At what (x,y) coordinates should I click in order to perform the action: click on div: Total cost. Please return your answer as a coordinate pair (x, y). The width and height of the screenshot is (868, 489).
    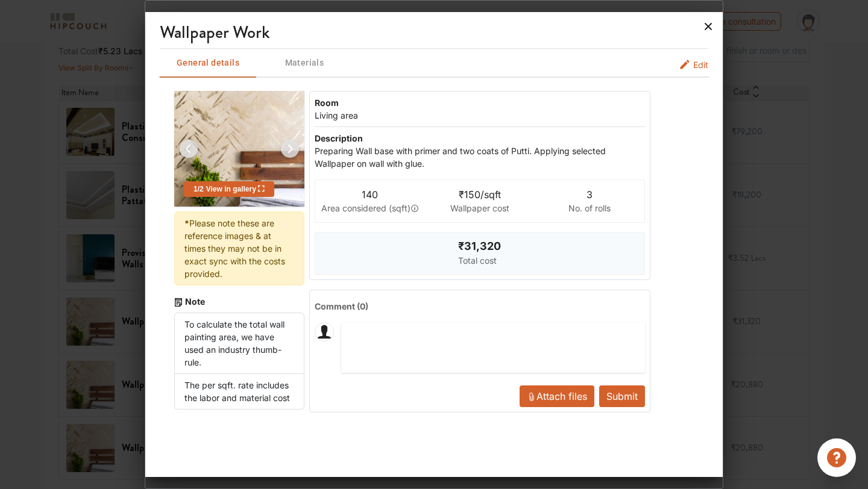
    Looking at the image, I should click on (479, 260).